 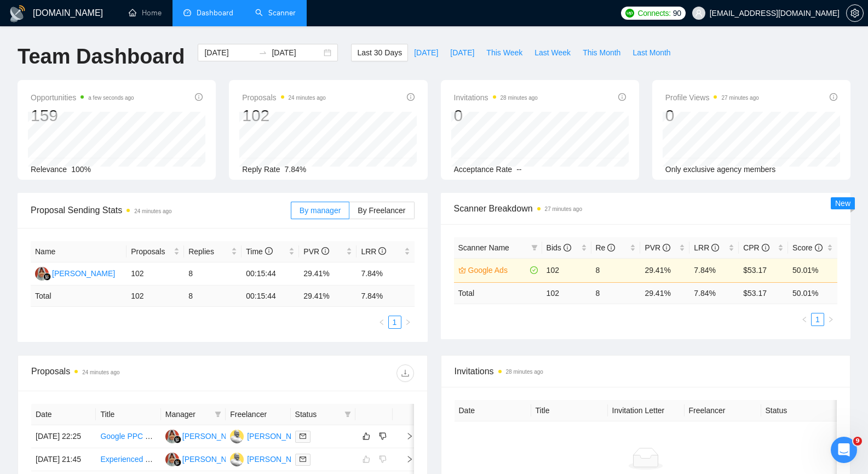 What do you see at coordinates (126, 373) in the screenshot?
I see `div: Proposals` at bounding box center [126, 373].